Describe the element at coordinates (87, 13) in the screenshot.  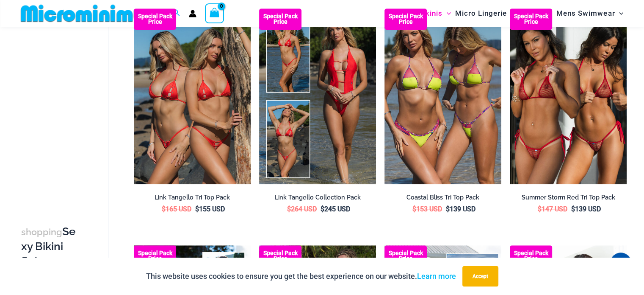
I see `img: MM SHOP LOGO FLAT` at that location.